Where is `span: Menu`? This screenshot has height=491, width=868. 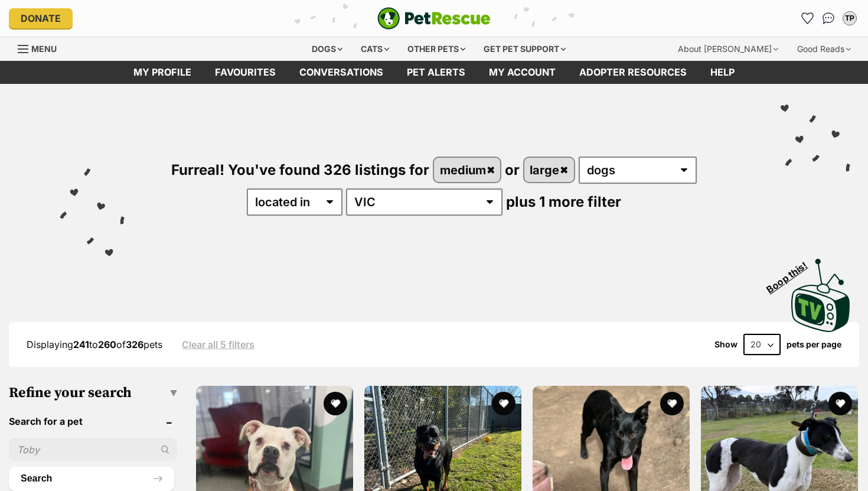 span: Menu is located at coordinates (44, 48).